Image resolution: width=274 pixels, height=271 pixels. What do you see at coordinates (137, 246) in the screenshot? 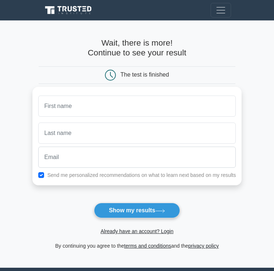
I see `div: By continuing you agree to the and the` at bounding box center [137, 246].